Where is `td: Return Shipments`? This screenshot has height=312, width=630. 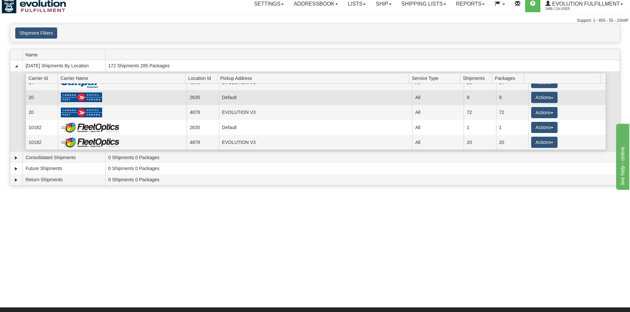
td: Return Shipments is located at coordinates (64, 180).